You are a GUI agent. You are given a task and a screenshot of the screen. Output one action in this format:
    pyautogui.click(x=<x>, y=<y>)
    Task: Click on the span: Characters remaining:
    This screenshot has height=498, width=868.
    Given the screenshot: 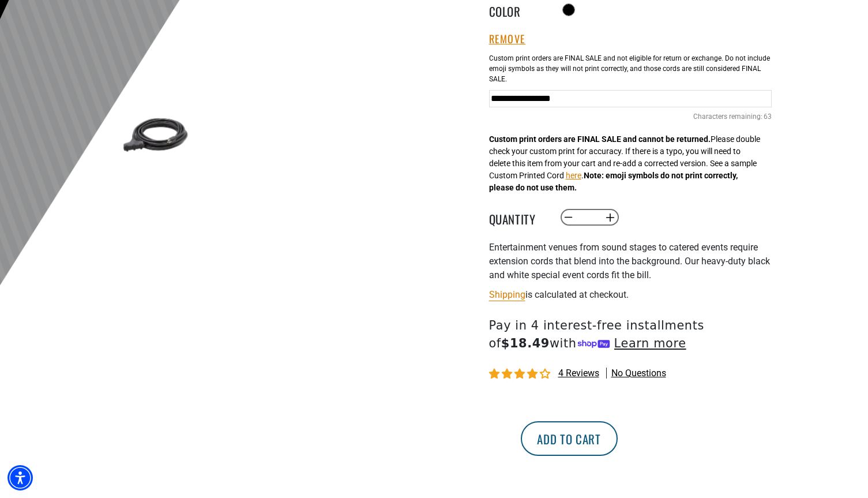 What is the action you would take?
    pyautogui.click(x=728, y=117)
    